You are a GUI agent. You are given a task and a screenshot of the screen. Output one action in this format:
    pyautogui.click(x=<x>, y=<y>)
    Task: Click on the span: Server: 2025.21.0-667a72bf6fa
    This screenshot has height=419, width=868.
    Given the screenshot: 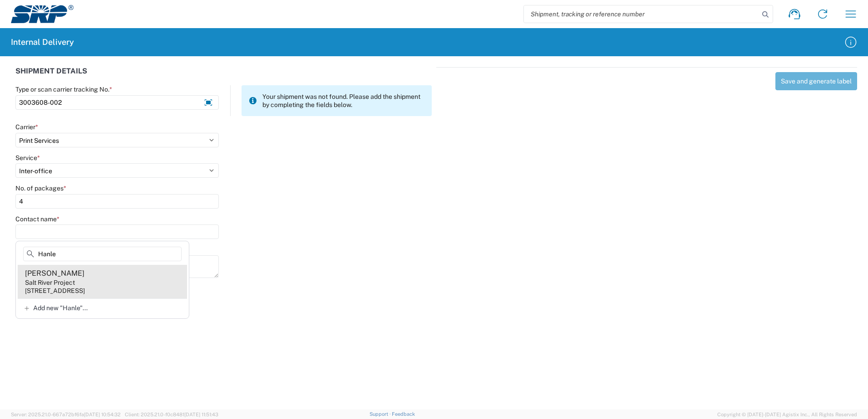 What is the action you would take?
    pyautogui.click(x=66, y=414)
    